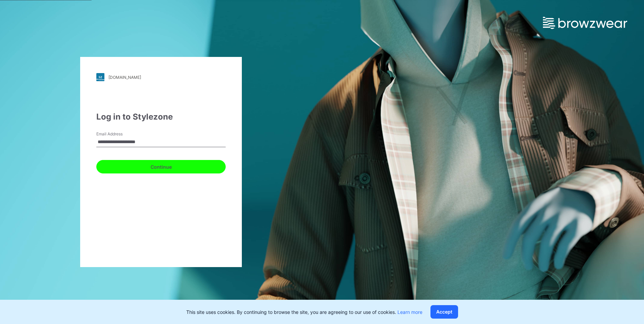  What do you see at coordinates (161, 117) in the screenshot?
I see `div: Log in to Stylezone` at bounding box center [161, 117].